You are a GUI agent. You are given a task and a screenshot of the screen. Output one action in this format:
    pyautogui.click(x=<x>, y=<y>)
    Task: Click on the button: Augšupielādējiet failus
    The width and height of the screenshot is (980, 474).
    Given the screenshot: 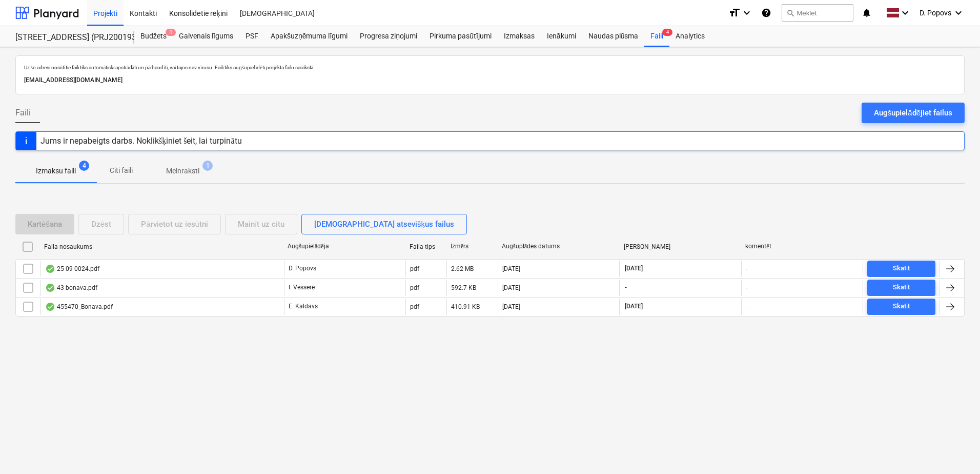 What is the action you would take?
    pyautogui.click(x=914, y=113)
    